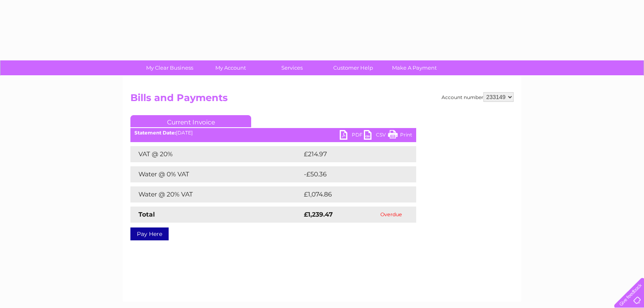 Image resolution: width=644 pixels, height=308 pixels. I want to click on td: VAT @ 20%, so click(216, 154).